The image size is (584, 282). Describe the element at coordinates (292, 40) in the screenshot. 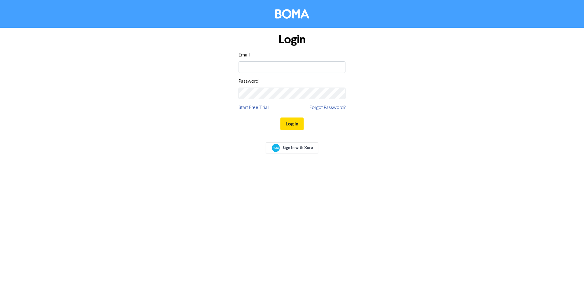

I see `h1: Login` at that location.